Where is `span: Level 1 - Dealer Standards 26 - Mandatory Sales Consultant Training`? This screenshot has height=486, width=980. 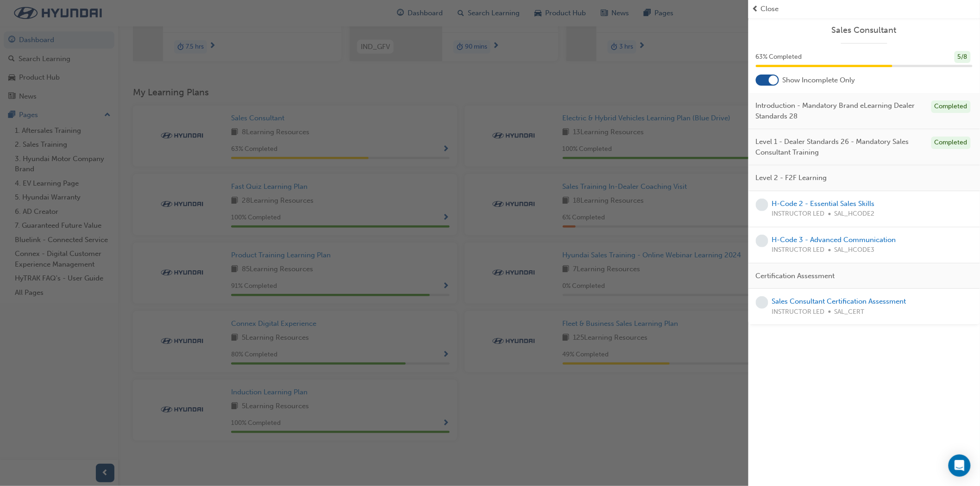
span: Level 1 - Dealer Standards 26 - Mandatory Sales Consultant Training is located at coordinates (840, 147).